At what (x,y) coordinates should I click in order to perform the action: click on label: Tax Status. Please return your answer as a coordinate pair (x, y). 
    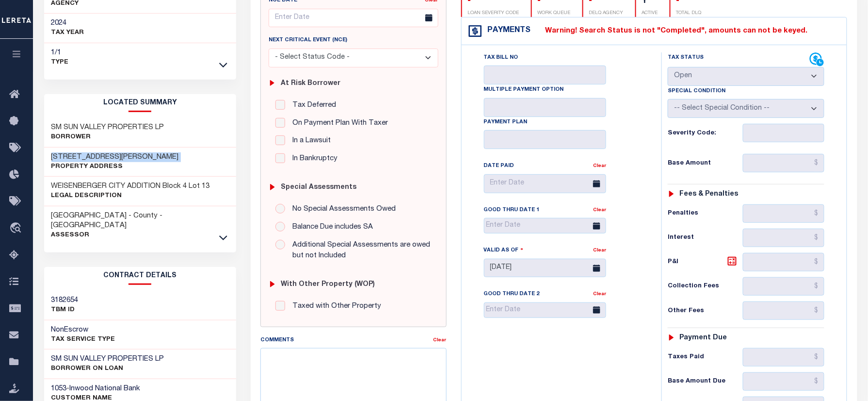
    Looking at the image, I should click on (686, 58).